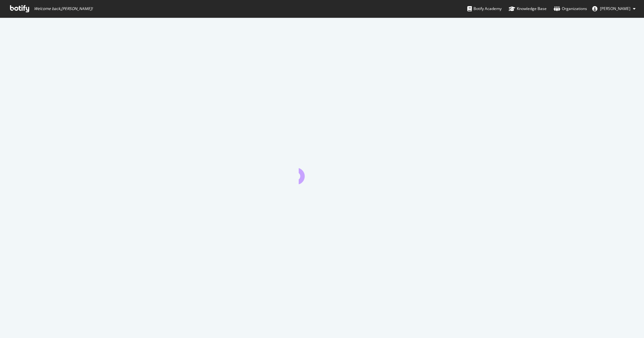  I want to click on div: Knowledge Base, so click(527, 9).